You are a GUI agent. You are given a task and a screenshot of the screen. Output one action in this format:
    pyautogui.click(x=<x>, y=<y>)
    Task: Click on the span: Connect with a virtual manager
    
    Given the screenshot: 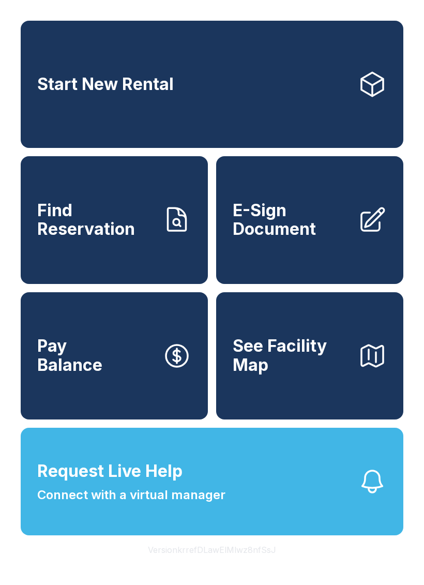 What is the action you would take?
    pyautogui.click(x=131, y=495)
    